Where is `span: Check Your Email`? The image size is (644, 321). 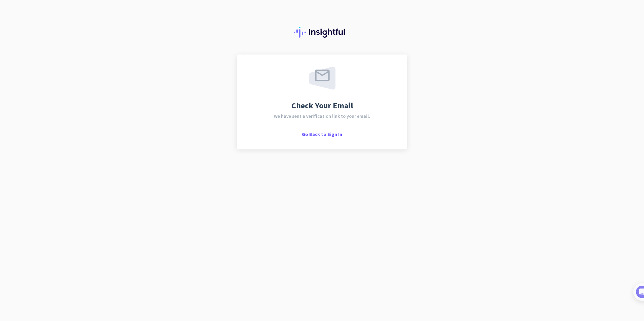
span: Check Your Email is located at coordinates (322, 106).